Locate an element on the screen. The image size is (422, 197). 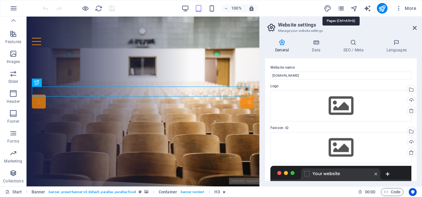
span: More is located at coordinates (406, 8).